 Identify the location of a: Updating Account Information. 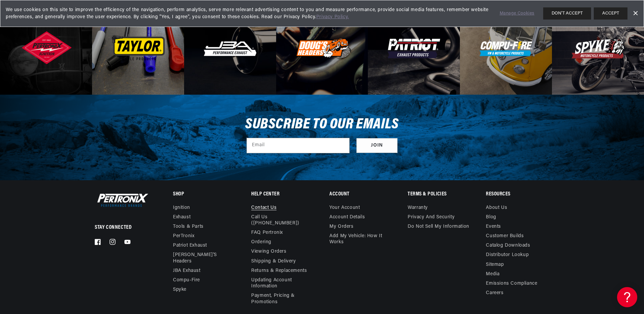
(280, 283).